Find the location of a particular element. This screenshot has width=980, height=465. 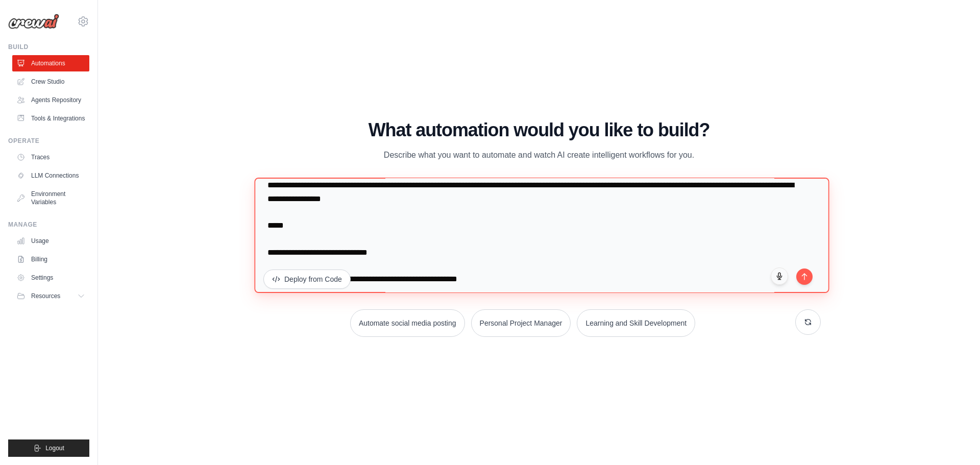

a: Tools & Integrations is located at coordinates (51, 118).